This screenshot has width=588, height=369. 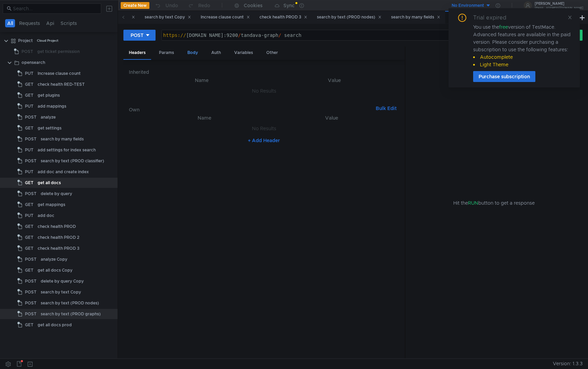 I want to click on div: No Environment, so click(x=467, y=5).